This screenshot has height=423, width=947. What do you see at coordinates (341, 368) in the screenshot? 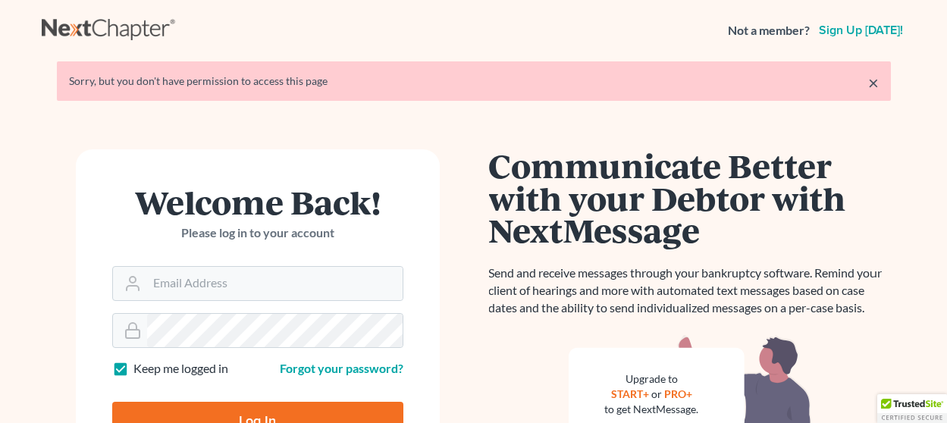
I see `a: Forgot your password?` at bounding box center [341, 368].